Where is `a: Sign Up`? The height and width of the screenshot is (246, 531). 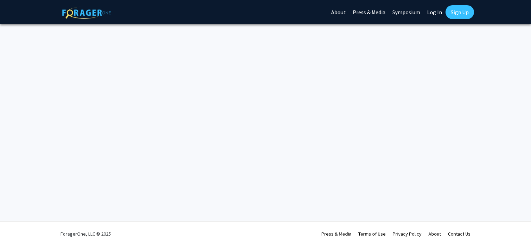 a: Sign Up is located at coordinates (459, 12).